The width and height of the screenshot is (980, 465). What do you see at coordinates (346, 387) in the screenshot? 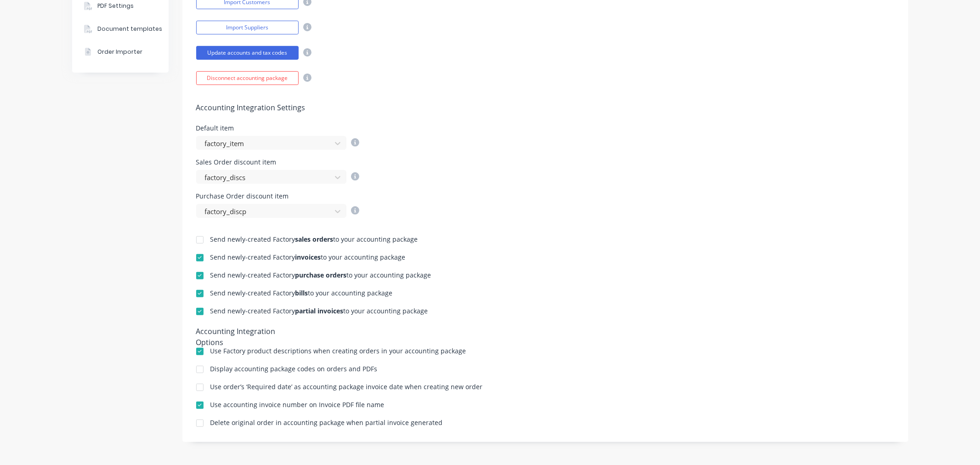
I see `div: Use order’s ‘Required date’ as accounting package invoice date when creating new order` at bounding box center [346, 387].